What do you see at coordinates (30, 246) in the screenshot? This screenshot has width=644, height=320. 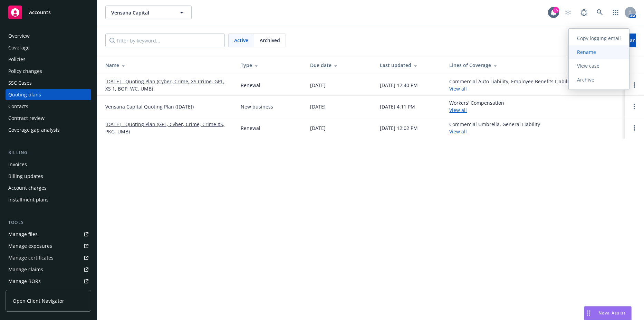 I see `div: Manage exposures` at bounding box center [30, 246].